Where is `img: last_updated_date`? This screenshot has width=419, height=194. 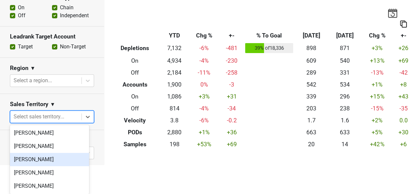
img: last_updated_date is located at coordinates (392, 13).